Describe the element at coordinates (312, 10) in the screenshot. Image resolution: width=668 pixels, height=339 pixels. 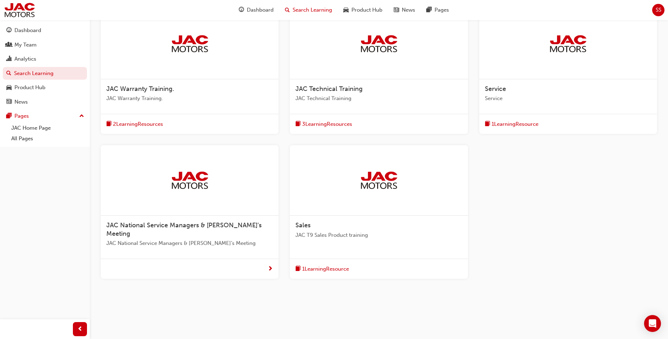
I see `span: Search Learning` at that location.